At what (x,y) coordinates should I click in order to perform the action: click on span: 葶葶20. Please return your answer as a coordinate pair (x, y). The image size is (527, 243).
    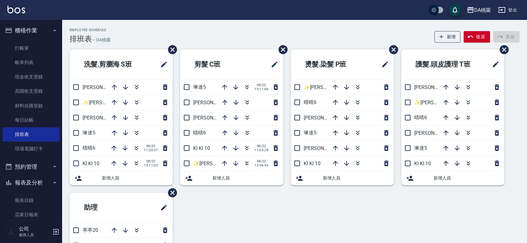
    Looking at the image, I should click on (90, 229).